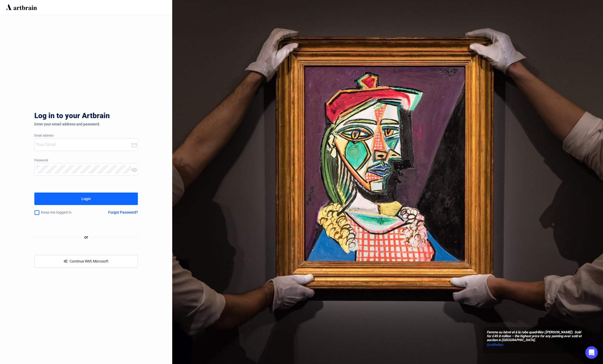  I want to click on span: or, so click(86, 237).